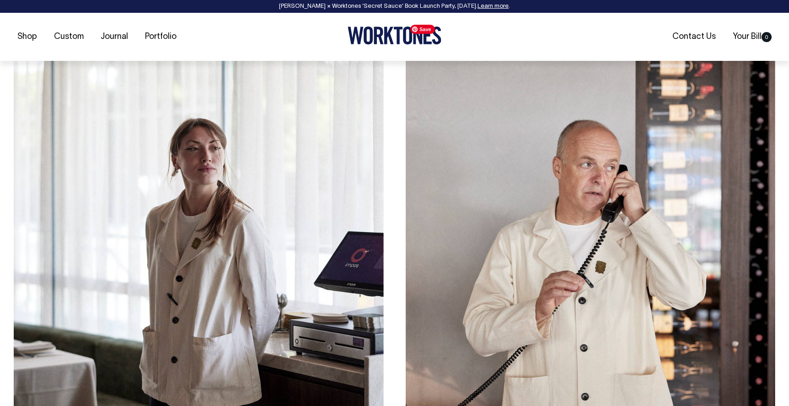  Describe the element at coordinates (423, 29) in the screenshot. I see `span: Save` at that location.